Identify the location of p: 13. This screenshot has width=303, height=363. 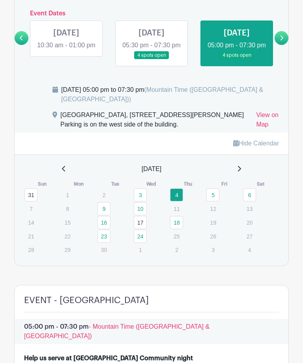
(249, 208).